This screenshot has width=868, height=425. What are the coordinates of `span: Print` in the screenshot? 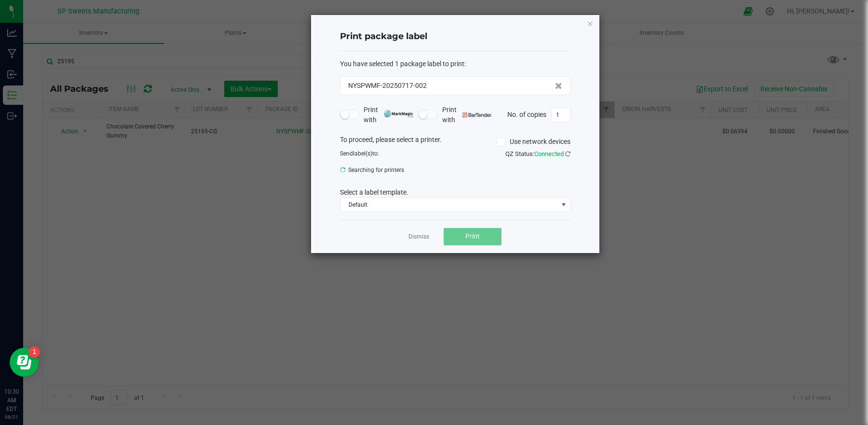 It's located at (473, 236).